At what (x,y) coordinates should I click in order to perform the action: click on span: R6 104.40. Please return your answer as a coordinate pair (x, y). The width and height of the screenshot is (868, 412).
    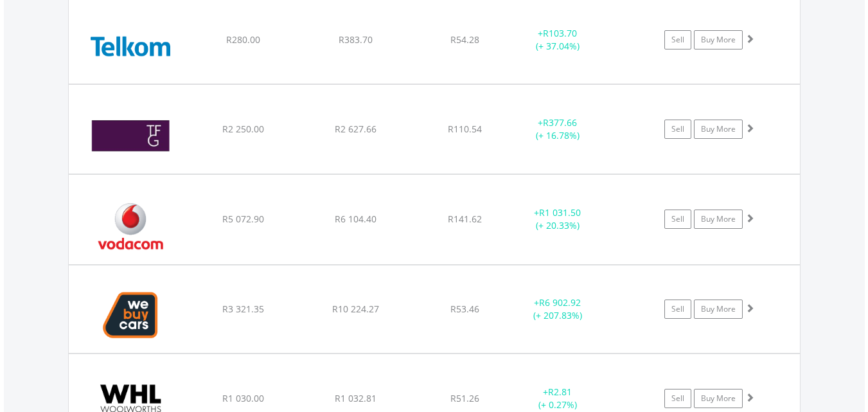
    Looking at the image, I should click on (355, 219).